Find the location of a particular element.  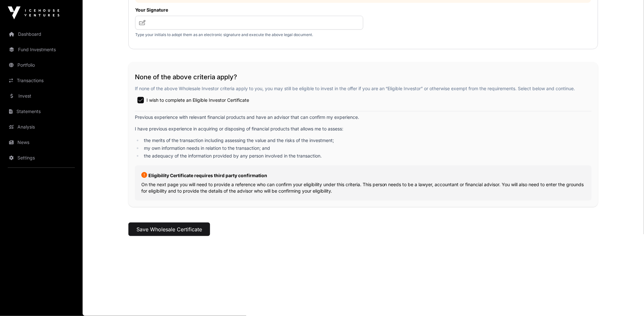

p: Previous experience with relevant financial products and have an advisor that can confirm my expe... is located at coordinates (363, 117).